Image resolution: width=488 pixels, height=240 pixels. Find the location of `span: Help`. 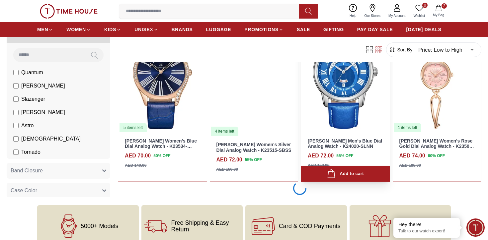

span: Help is located at coordinates (353, 16).